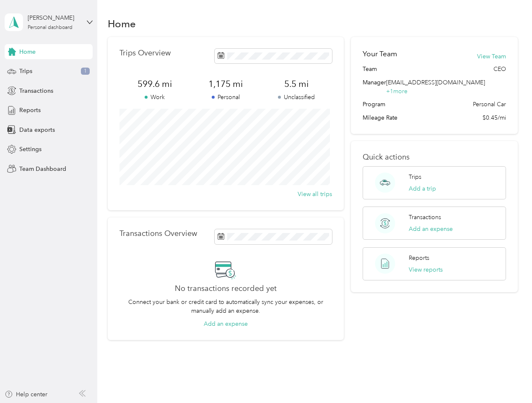 This screenshot has width=532, height=403. I want to click on span: Reports, so click(30, 110).